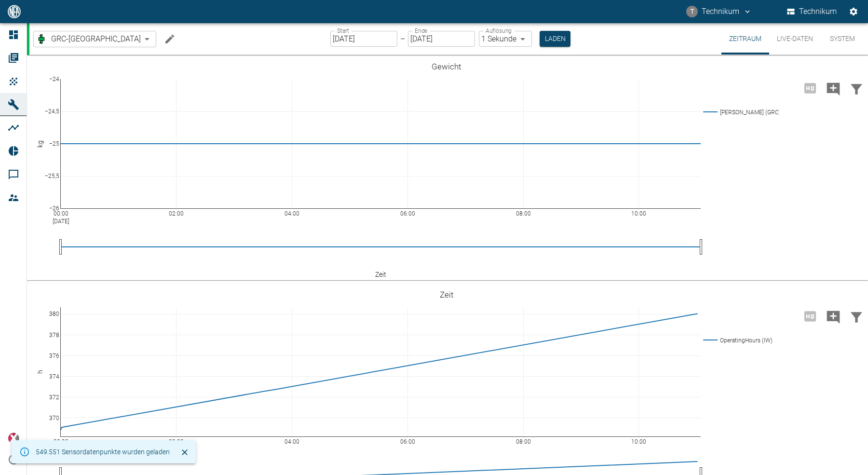 This screenshot has height=475, width=868. I want to click on label: Start, so click(343, 30).